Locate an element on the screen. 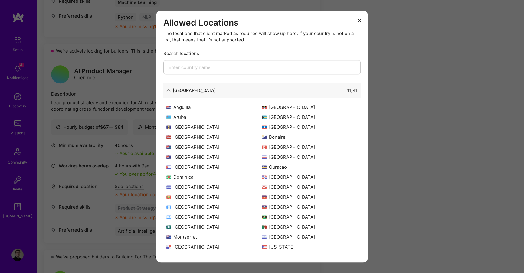 The image size is (524, 273). div: The locations that client marked as required will show up here. If your country is not on a list,... is located at coordinates (262, 37).